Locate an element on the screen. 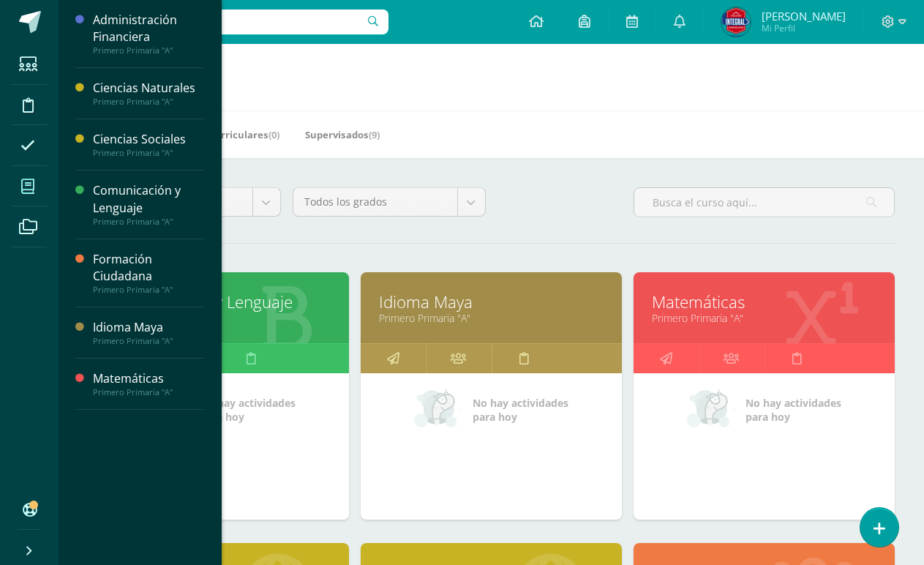 The height and width of the screenshot is (565, 924). div: Matemáticas is located at coordinates (149, 378).